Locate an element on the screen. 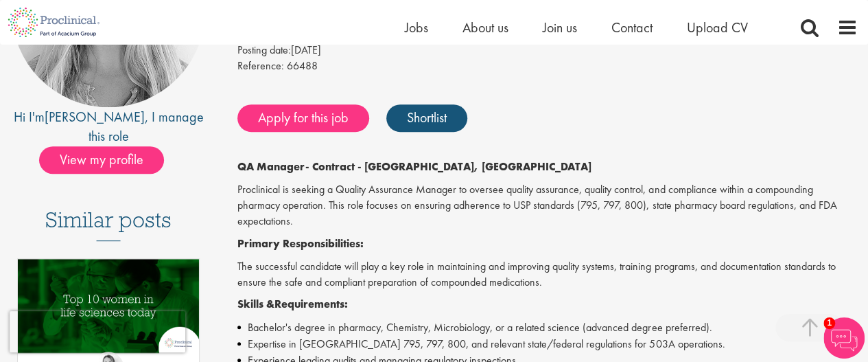 This screenshot has width=868, height=362. span: Upload CV is located at coordinates (717, 27).